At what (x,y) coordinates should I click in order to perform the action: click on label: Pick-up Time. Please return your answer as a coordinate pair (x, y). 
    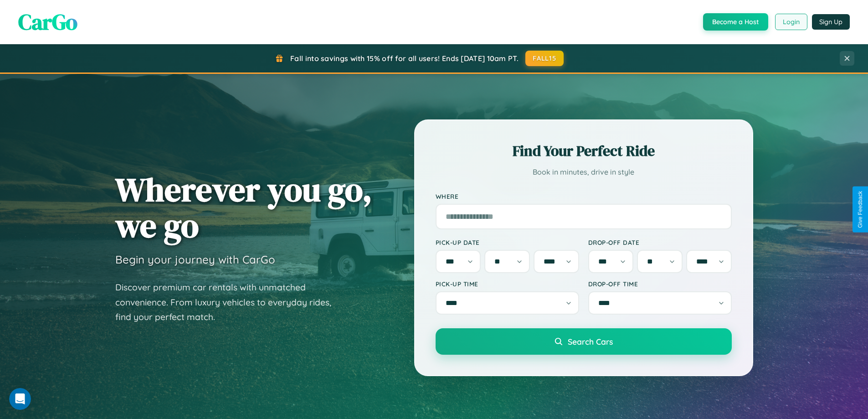
    Looking at the image, I should click on (507, 283).